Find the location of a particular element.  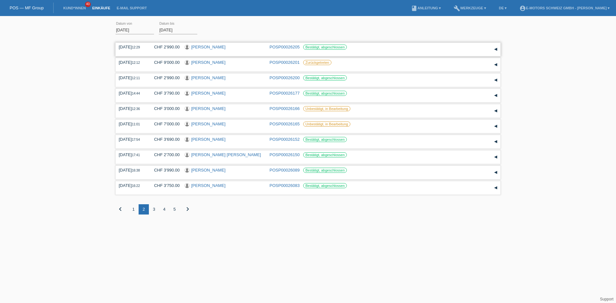

span: 17:41 is located at coordinates (136, 155).